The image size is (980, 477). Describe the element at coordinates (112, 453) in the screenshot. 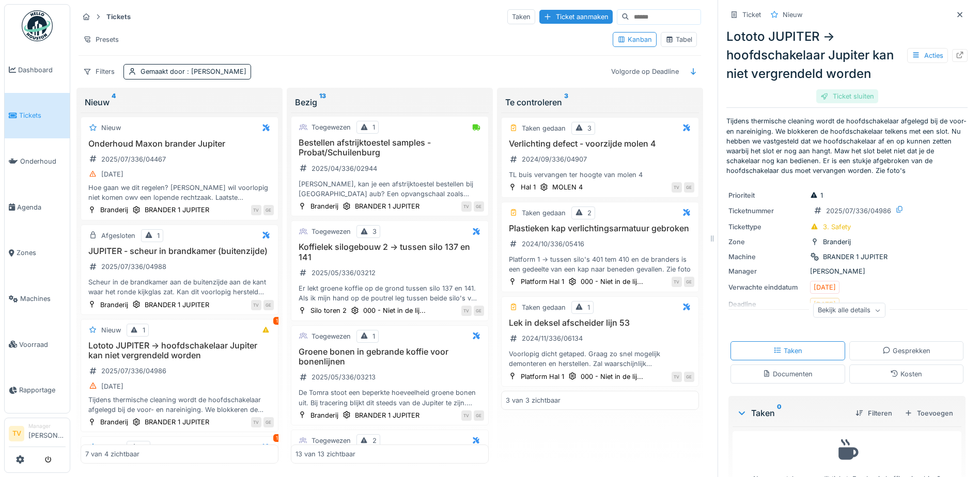

I see `div: 7 van 4 zichtbaar` at that location.